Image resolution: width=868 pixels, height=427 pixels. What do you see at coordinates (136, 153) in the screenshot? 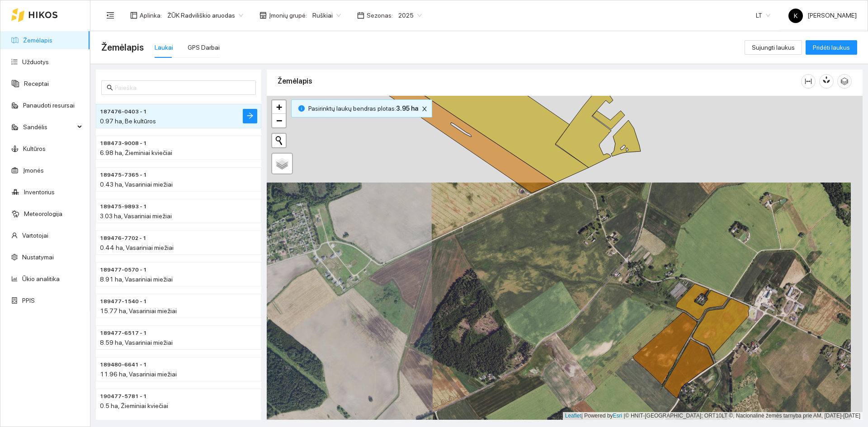
I see `span: 6.98 ha, Žieminiai kviečiai` at bounding box center [136, 153].